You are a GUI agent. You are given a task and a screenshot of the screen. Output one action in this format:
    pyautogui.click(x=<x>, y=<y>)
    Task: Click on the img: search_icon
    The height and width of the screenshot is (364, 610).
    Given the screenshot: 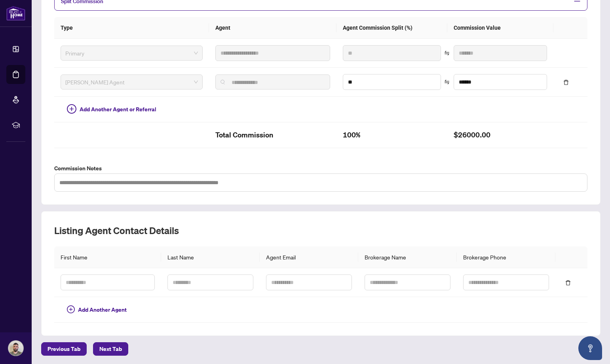 What is the action you would take?
    pyautogui.click(x=223, y=82)
    